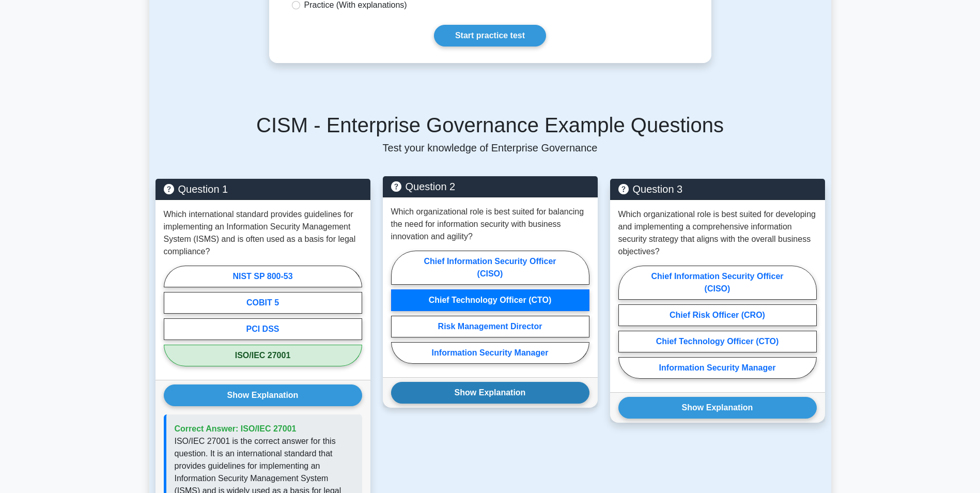 This screenshot has height=493, width=980. Describe the element at coordinates (717, 189) in the screenshot. I see `h5: Question 3` at that location.